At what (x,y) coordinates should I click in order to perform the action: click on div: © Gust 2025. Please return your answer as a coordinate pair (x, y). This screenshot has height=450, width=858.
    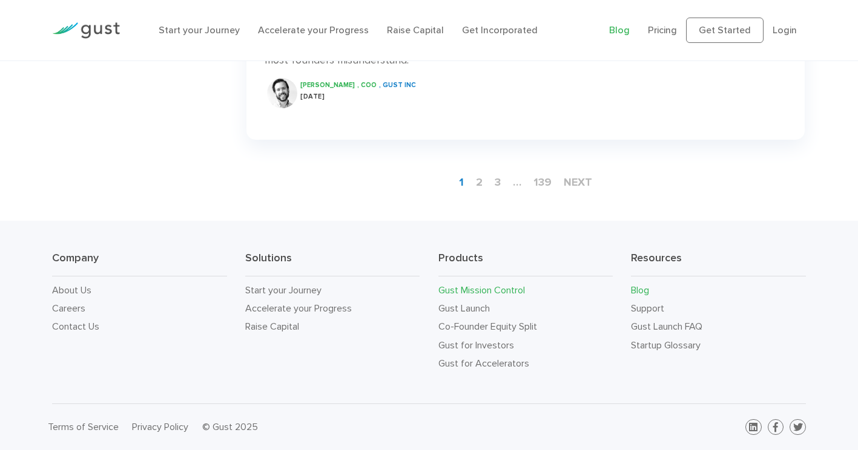
    Looking at the image, I should click on (311, 427).